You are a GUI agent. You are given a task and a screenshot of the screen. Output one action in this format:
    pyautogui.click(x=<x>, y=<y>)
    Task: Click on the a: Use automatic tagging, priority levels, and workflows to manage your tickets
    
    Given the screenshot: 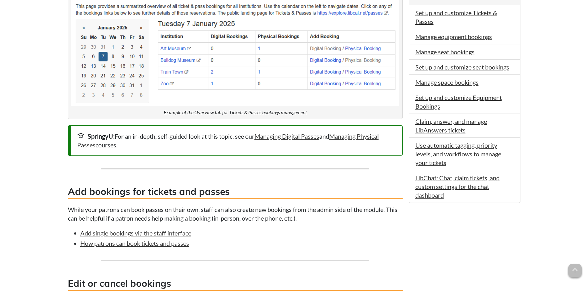 What is the action you would take?
    pyautogui.click(x=458, y=154)
    